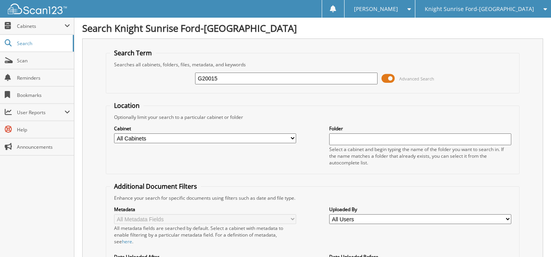 The height and width of the screenshot is (257, 551). I want to click on span: Help, so click(43, 130).